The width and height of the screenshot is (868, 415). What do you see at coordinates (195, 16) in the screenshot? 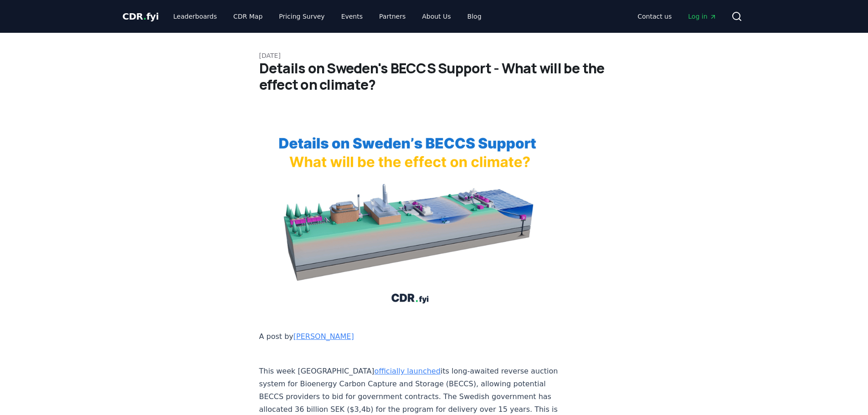
I see `a: Leaderboards` at bounding box center [195, 16].